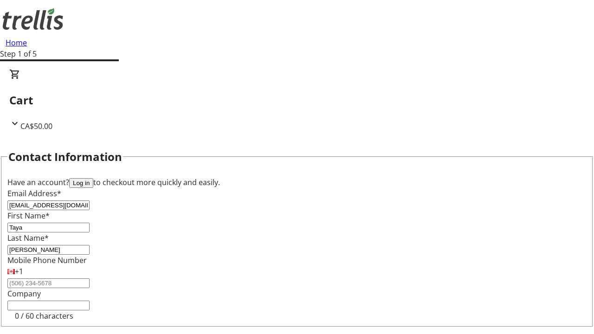 The width and height of the screenshot is (594, 334). Describe the element at coordinates (47, 260) in the screenshot. I see `label: Mobile Phone Number` at that location.